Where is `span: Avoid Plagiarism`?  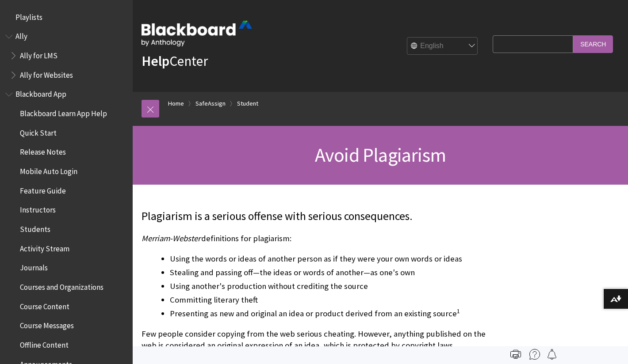
span: Avoid Plagiarism is located at coordinates (380, 155).